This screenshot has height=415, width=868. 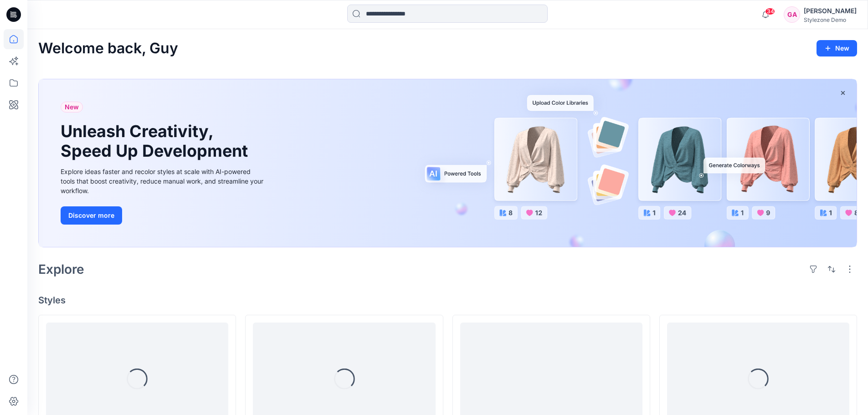 I want to click on span: New, so click(x=71, y=107).